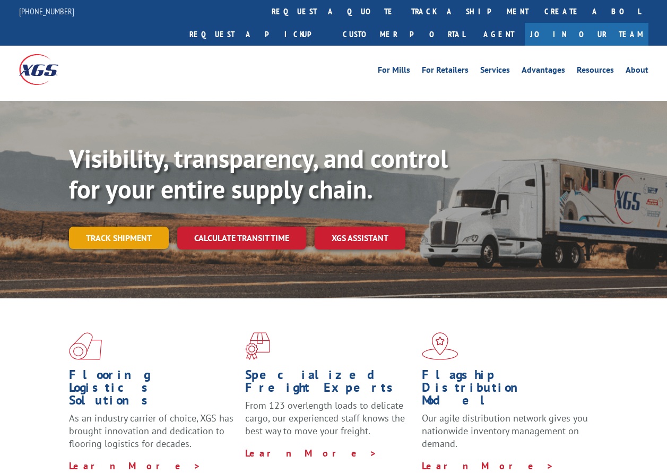 The image size is (667, 473). I want to click on a: For Retailers, so click(445, 72).